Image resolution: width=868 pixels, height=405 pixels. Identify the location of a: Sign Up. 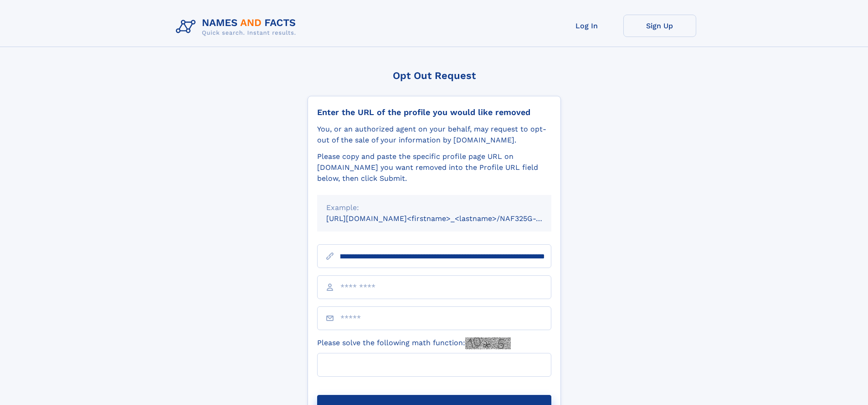
(660, 26).